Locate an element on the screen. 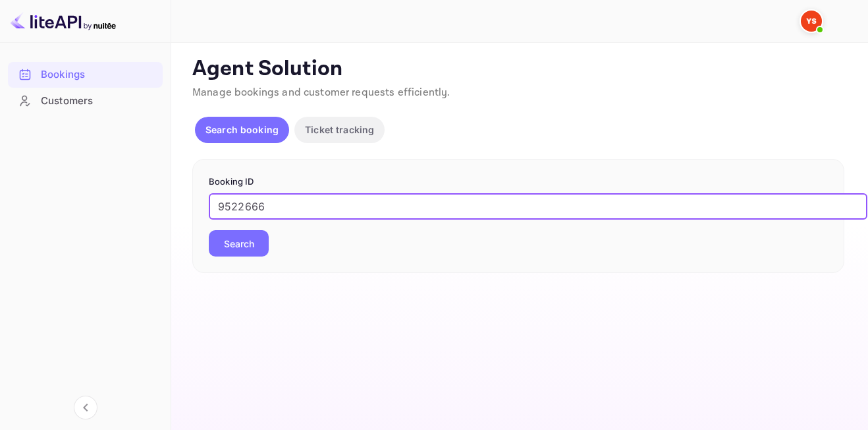 This screenshot has height=430, width=868. input: Enter Booking ID (e.g., 63782194) is located at coordinates (538, 206).